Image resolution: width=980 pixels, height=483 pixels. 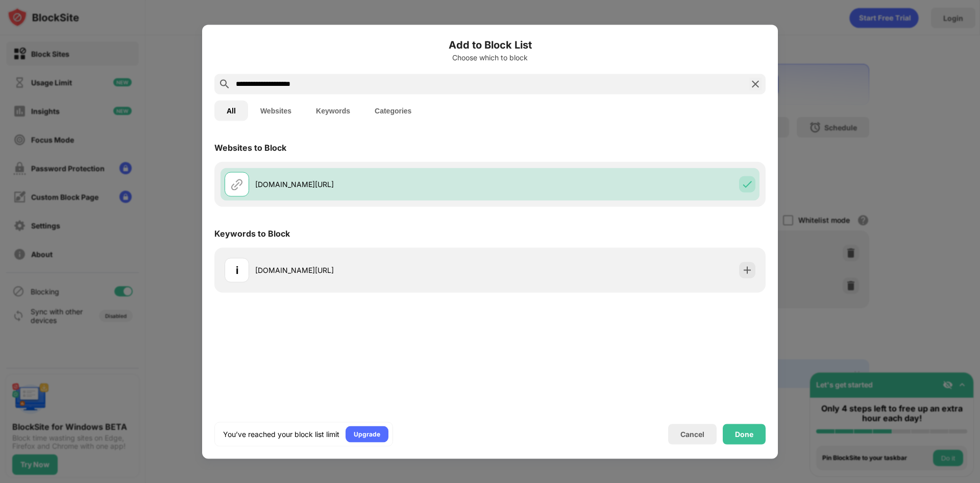 What do you see at coordinates (276, 110) in the screenshot?
I see `button: Websites` at bounding box center [276, 110].